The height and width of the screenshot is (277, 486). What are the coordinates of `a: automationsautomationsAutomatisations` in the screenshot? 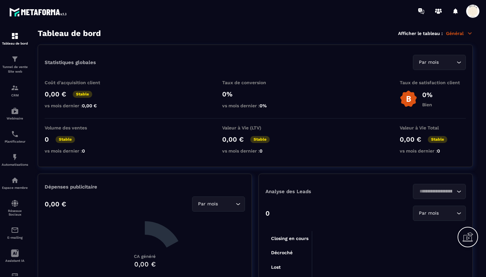 It's located at (15, 160).